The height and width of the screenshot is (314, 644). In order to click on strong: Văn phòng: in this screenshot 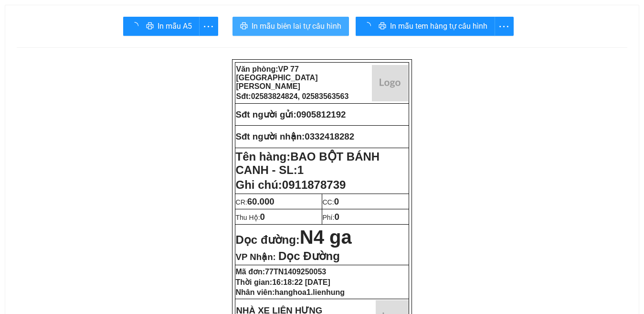, I will do `click(277, 78)`.